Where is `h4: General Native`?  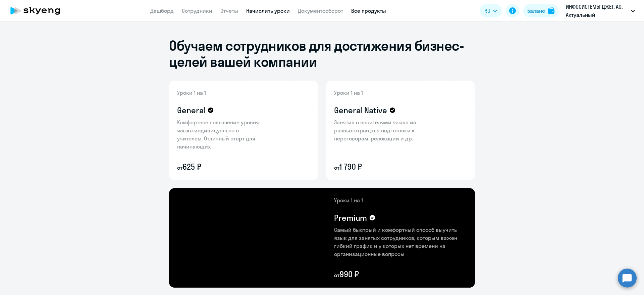
h4: General Native is located at coordinates (360, 110).